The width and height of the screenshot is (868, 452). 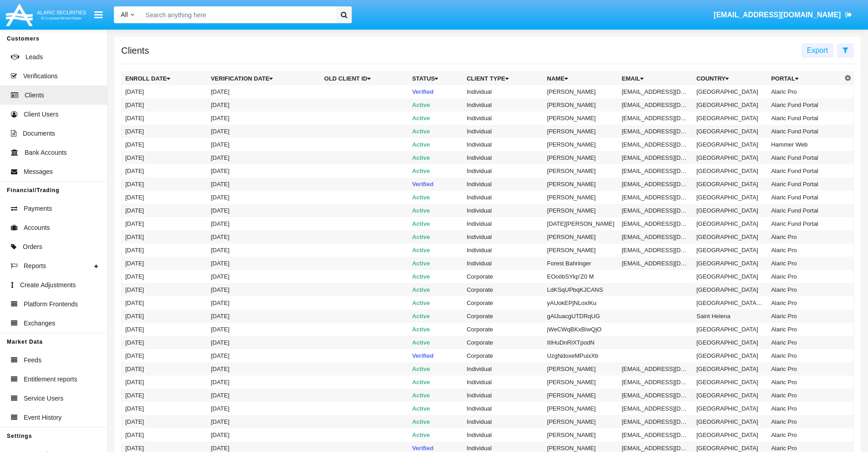 What do you see at coordinates (46, 14) in the screenshot?
I see `img: Logo image` at bounding box center [46, 14].